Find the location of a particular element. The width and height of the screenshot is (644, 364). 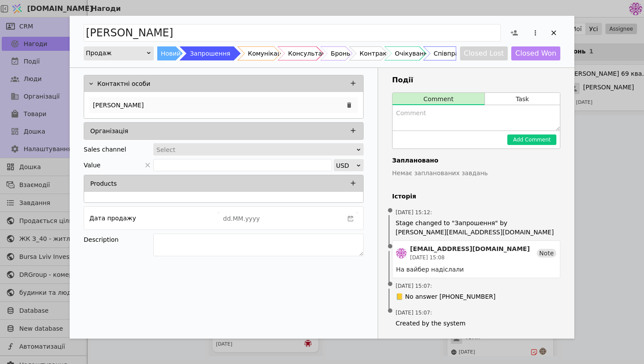

div: Комунікація is located at coordinates (267, 54).